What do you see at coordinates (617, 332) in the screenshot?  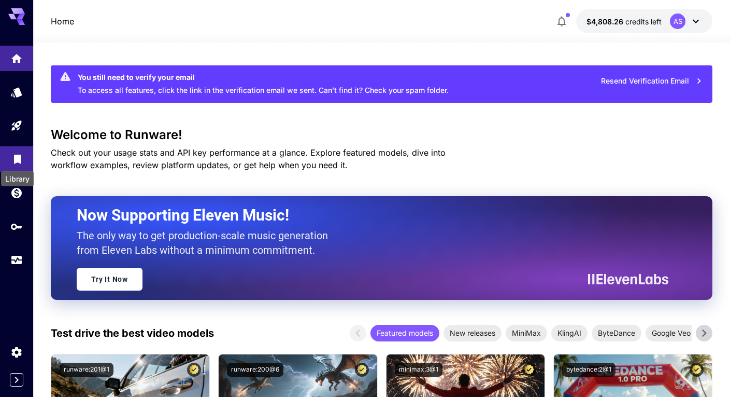 I see `span: ByteDance` at bounding box center [617, 332].